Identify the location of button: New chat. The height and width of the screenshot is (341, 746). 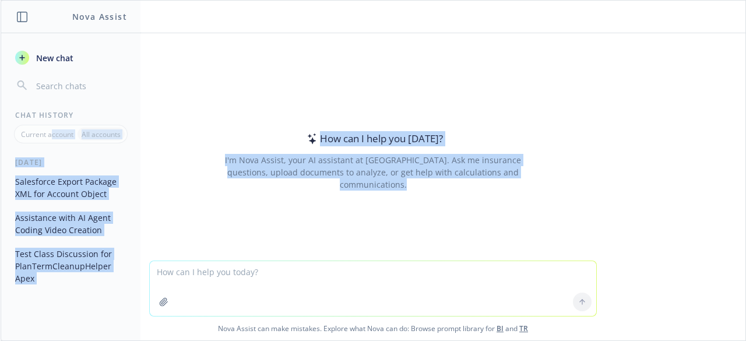
(71, 58).